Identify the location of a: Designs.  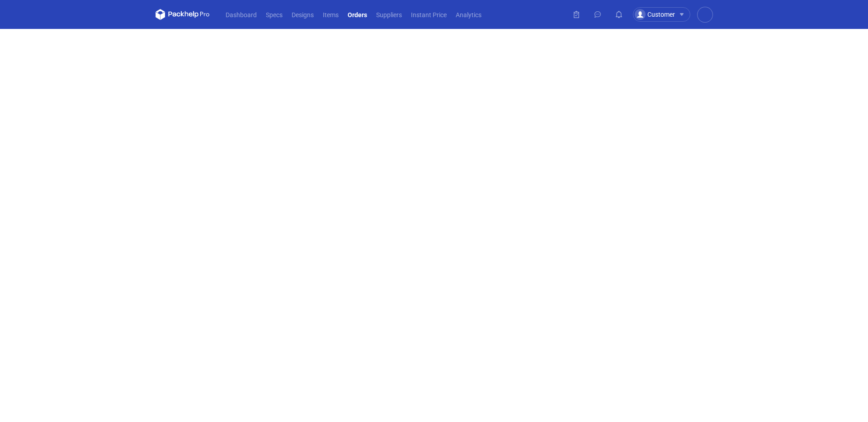
(303, 15).